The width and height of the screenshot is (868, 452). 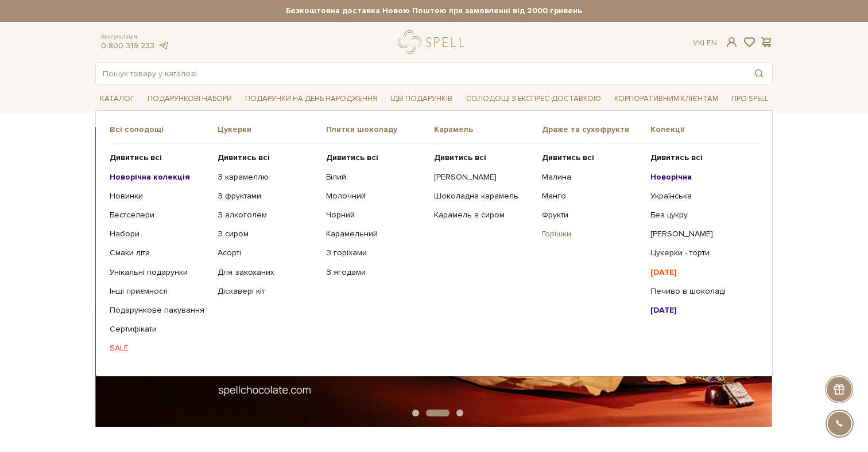 What do you see at coordinates (375, 273) in the screenshot?
I see `a: З ягодами` at bounding box center [375, 273].